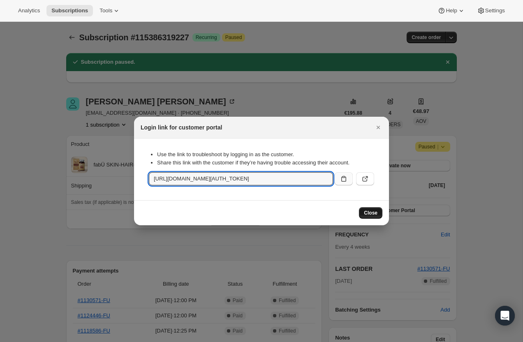 This screenshot has height=342, width=523. What do you see at coordinates (266, 155) in the screenshot?
I see `li: Use the link to troubleshoot by logging in as the customer.` at bounding box center [266, 155].